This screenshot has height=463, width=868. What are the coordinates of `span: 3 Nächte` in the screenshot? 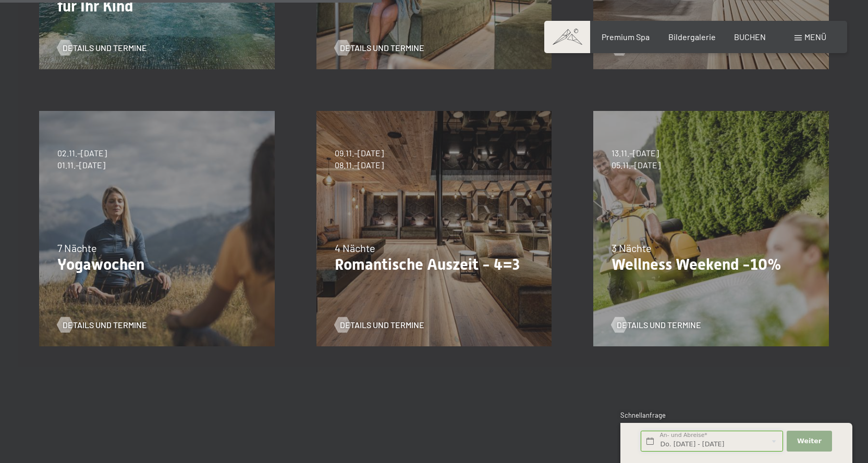 It's located at (632, 248).